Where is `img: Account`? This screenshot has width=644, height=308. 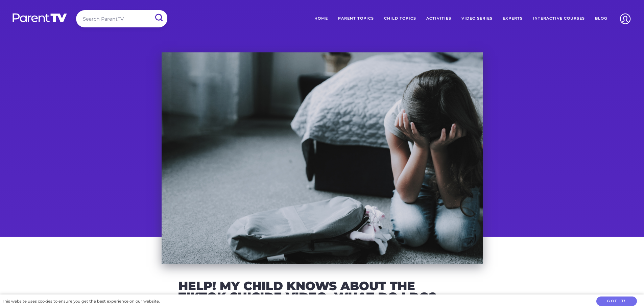
img: Account is located at coordinates (625, 19).